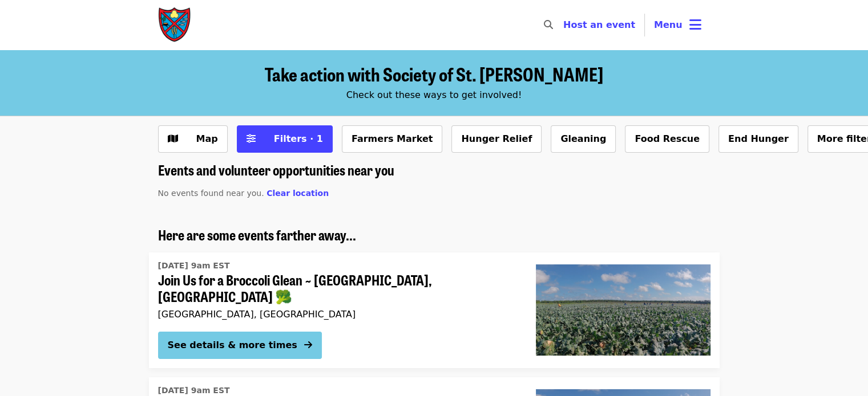 The width and height of the screenshot is (868, 396). Describe the element at coordinates (583, 139) in the screenshot. I see `button: Gleaning` at that location.